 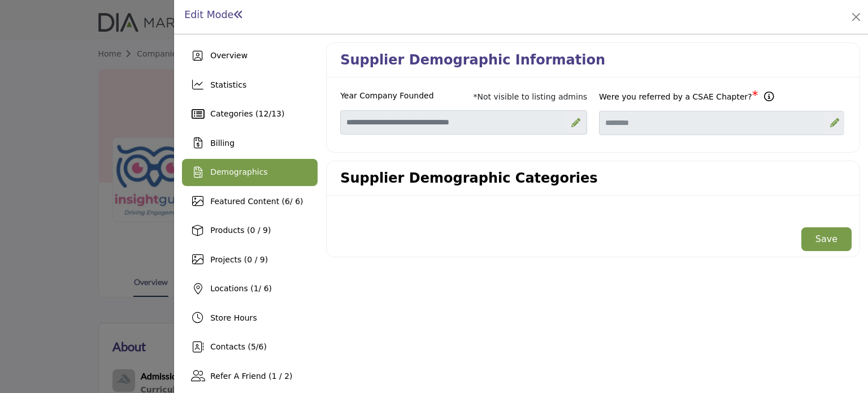 I want to click on span: Categories ( / ), so click(x=247, y=114).